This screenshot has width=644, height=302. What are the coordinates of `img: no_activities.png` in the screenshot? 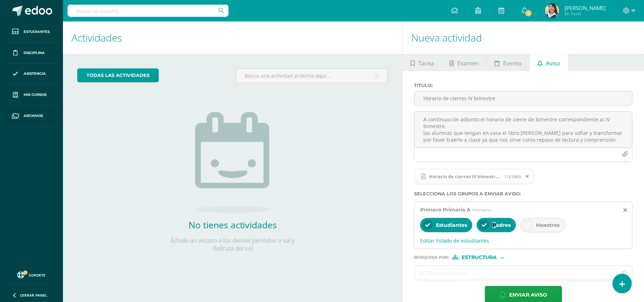 It's located at (233, 162).